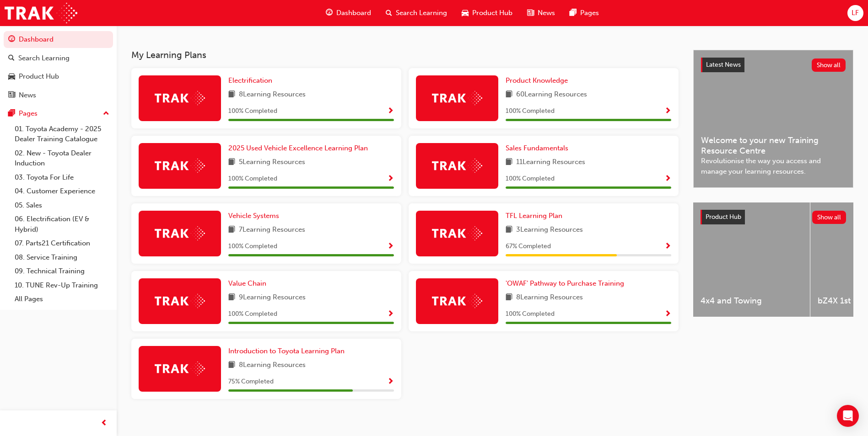 The width and height of the screenshot is (868, 436). What do you see at coordinates (297, 148) in the screenshot?
I see `span: 2025 Used Vehicle Excellence Learning Plan` at bounding box center [297, 148].